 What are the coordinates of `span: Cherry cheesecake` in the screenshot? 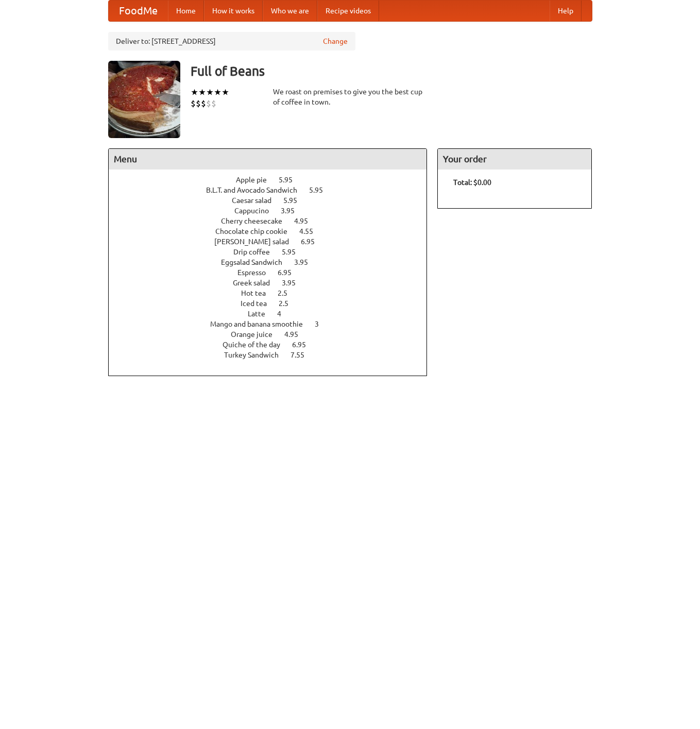 It's located at (257, 221).